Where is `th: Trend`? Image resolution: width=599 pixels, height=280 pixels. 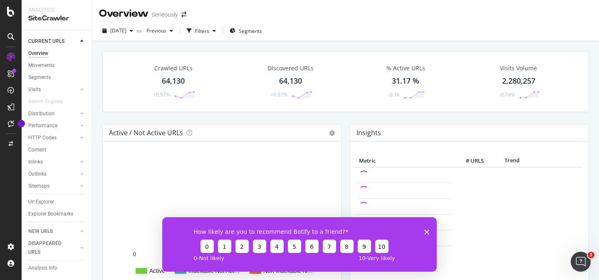
th: Trend is located at coordinates (512, 161).